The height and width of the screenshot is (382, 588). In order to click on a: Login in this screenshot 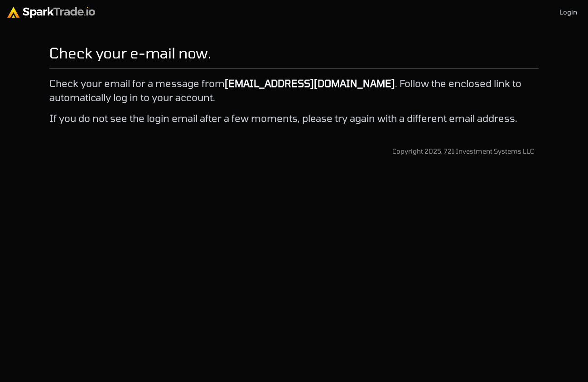, I will do `click(568, 12)`.